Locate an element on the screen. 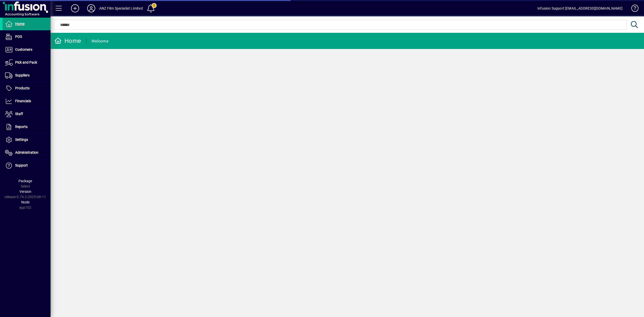 The height and width of the screenshot is (317, 644). a: POS is located at coordinates (27, 37).